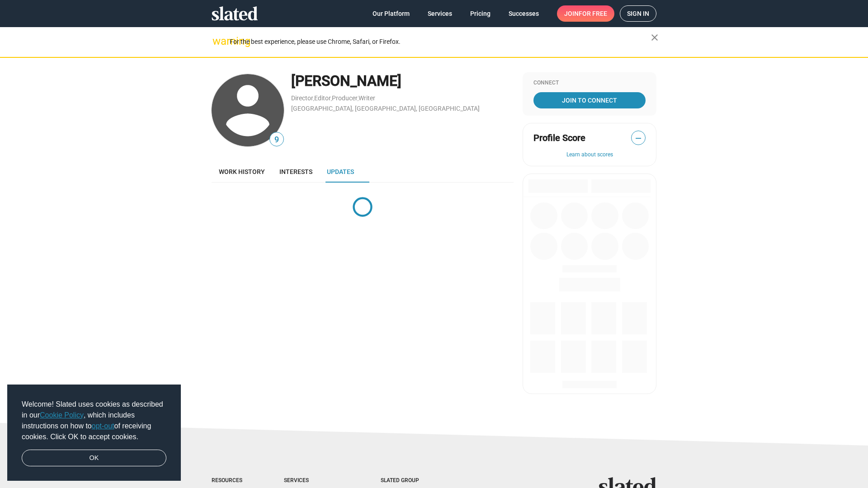 The image size is (868, 488). Describe the element at coordinates (340, 172) in the screenshot. I see `a: Updates` at that location.